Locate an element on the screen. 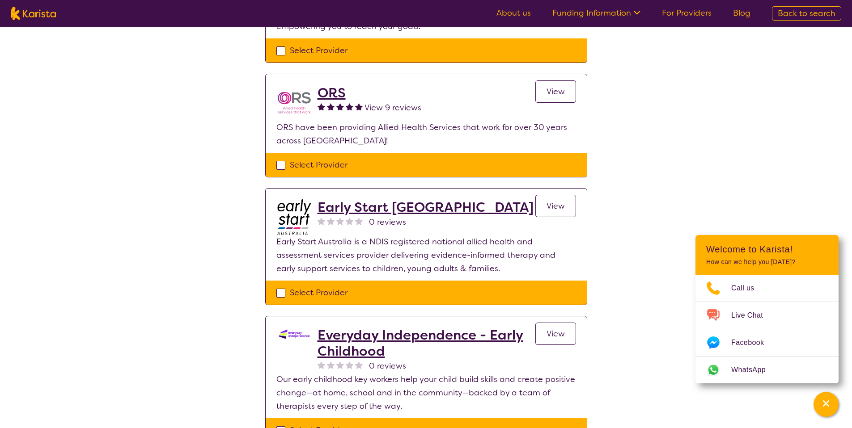 The image size is (852, 428). span: Live Chat is located at coordinates (752, 316).